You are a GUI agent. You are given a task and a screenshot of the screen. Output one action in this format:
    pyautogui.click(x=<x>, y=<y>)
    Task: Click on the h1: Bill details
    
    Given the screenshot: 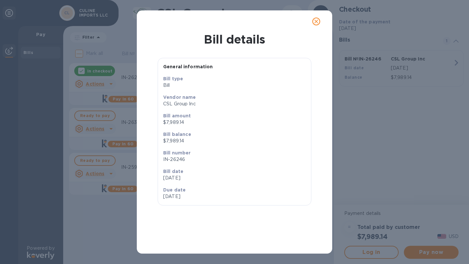 What is the action you would take?
    pyautogui.click(x=234, y=39)
    